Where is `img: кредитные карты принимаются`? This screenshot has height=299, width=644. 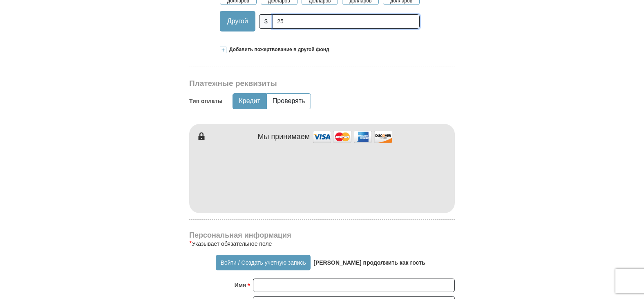 img: кредитные карты принимаются is located at coordinates (352, 136).